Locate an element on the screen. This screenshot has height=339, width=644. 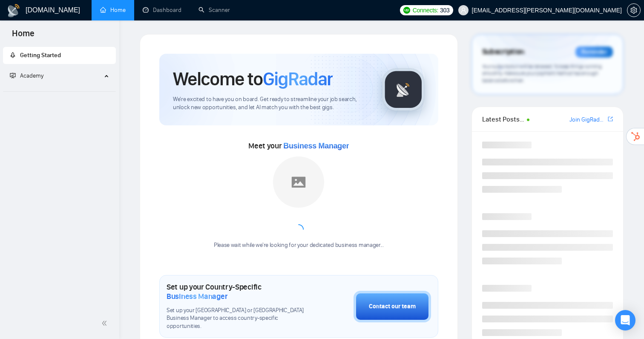
img: placeholder.png is located at coordinates (299, 182).